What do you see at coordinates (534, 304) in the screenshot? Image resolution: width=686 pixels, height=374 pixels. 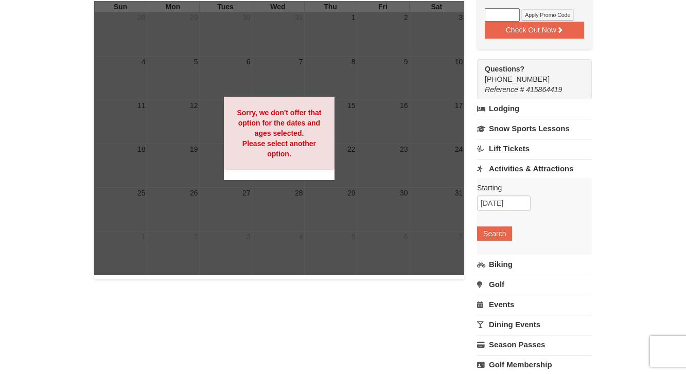 I see `a: Events` at bounding box center [534, 304].